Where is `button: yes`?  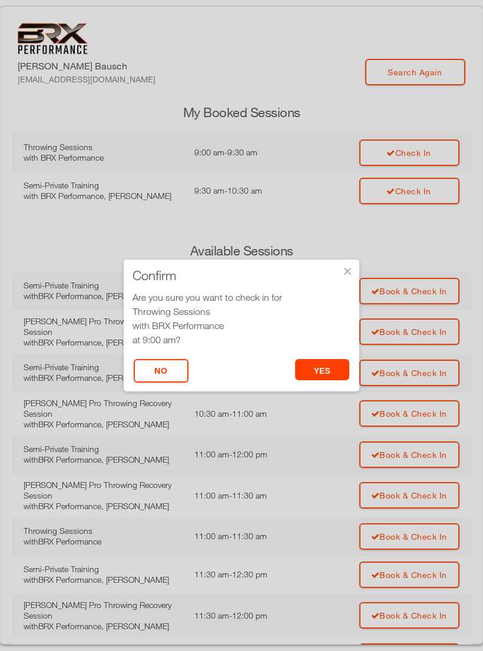 button: yes is located at coordinates (322, 370).